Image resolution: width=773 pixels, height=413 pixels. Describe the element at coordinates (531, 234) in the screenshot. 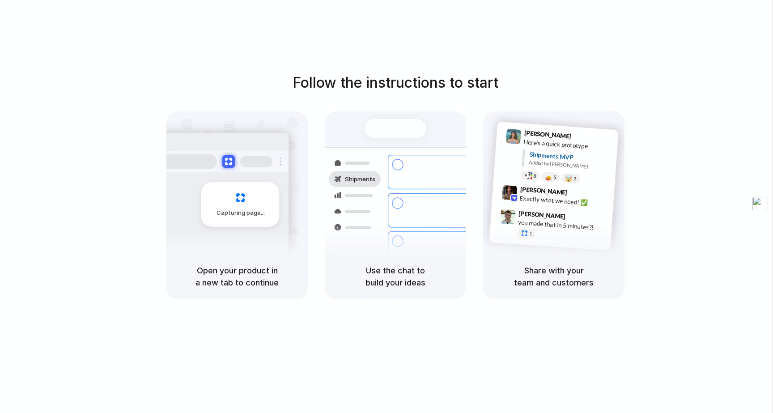

I see `span: 1` at that location.